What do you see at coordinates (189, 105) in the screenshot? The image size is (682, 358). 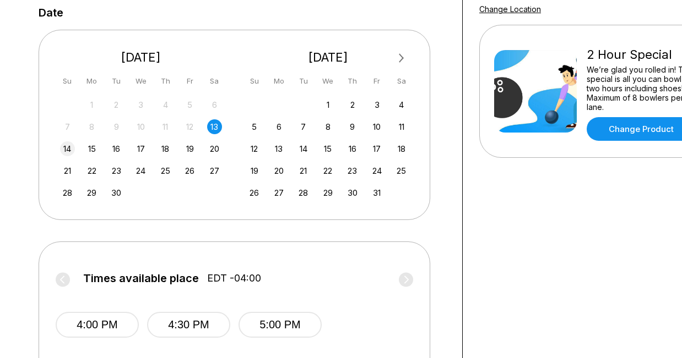 I see `div: Not available Friday, September 5th, 2025` at bounding box center [189, 105].